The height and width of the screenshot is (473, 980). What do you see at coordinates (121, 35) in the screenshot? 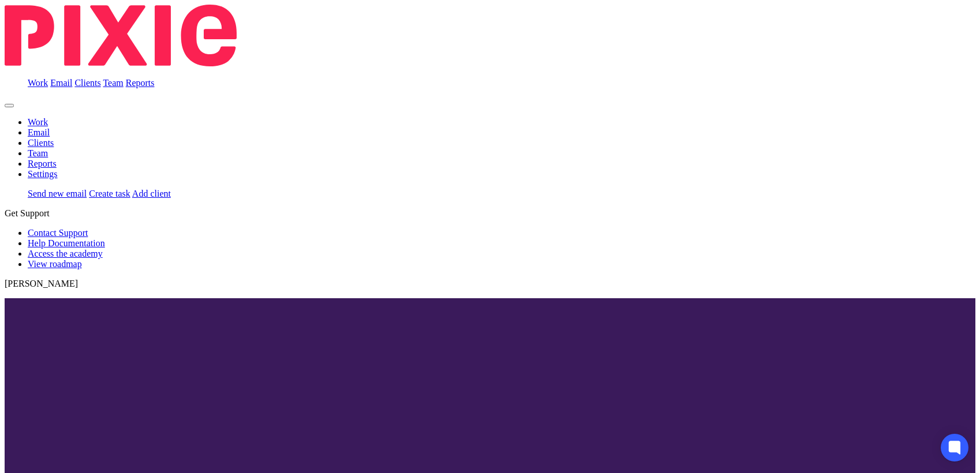
I see `img: Pixie` at bounding box center [121, 35].